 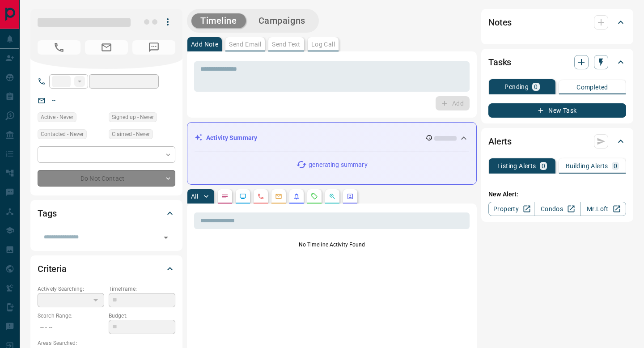 What do you see at coordinates (511, 209) in the screenshot?
I see `a: Property` at bounding box center [511, 209].